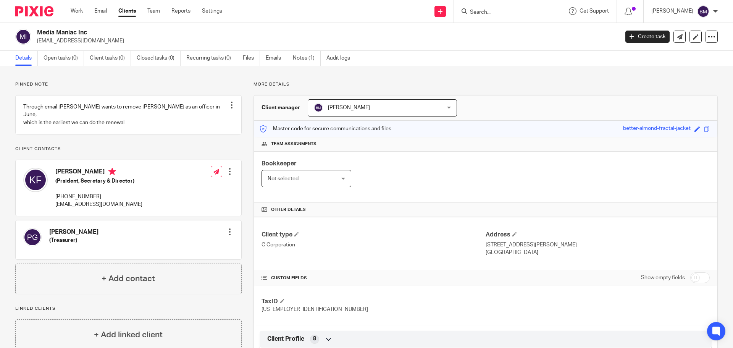  I want to click on a: Clients, so click(127, 11).